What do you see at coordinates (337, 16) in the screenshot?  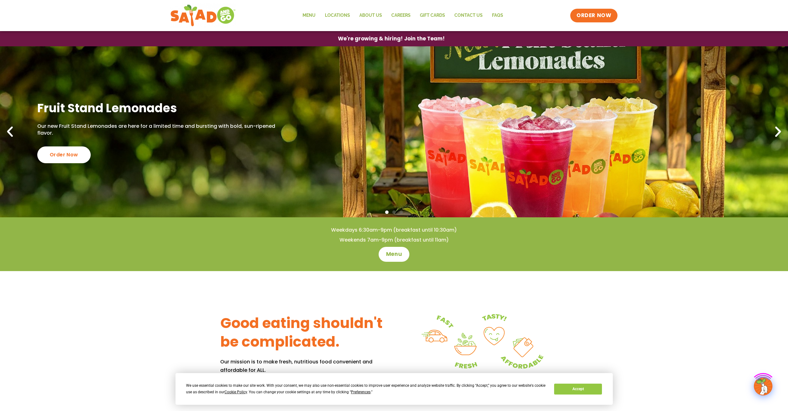 I see `a: Locations` at bounding box center [337, 16].